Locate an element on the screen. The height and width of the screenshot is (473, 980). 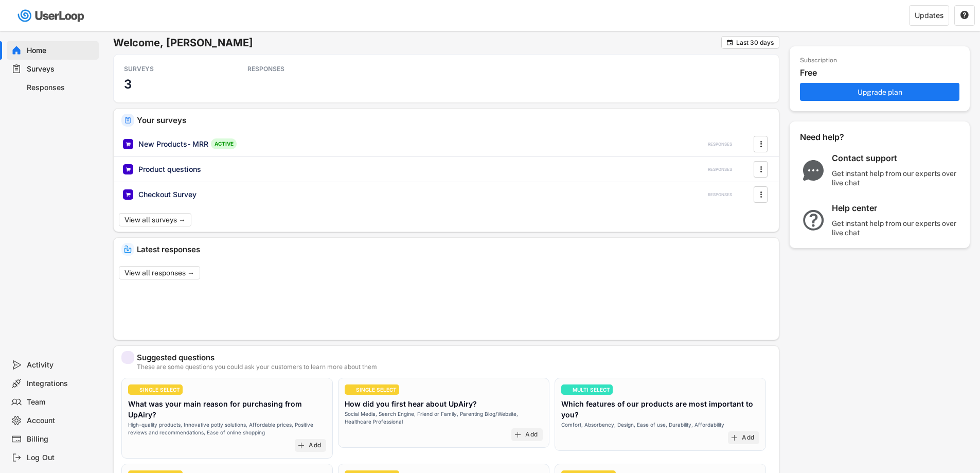
h3: 3 is located at coordinates (127, 84).